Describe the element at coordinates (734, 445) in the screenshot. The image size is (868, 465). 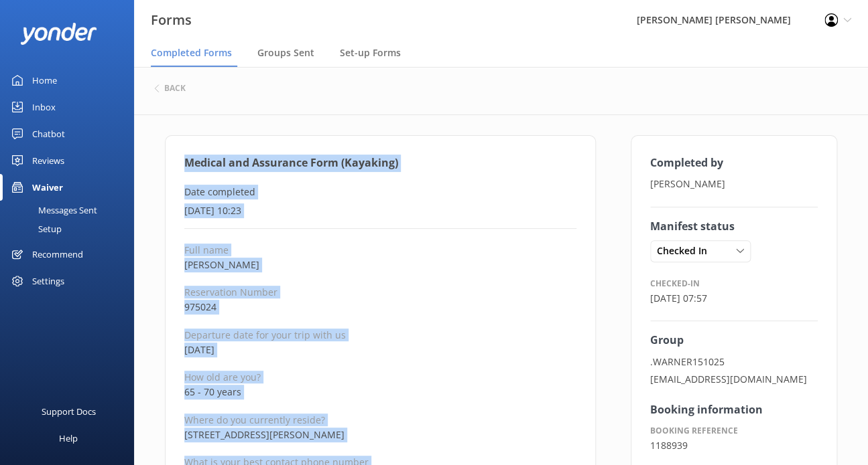
I see `p: 1188939` at that location.